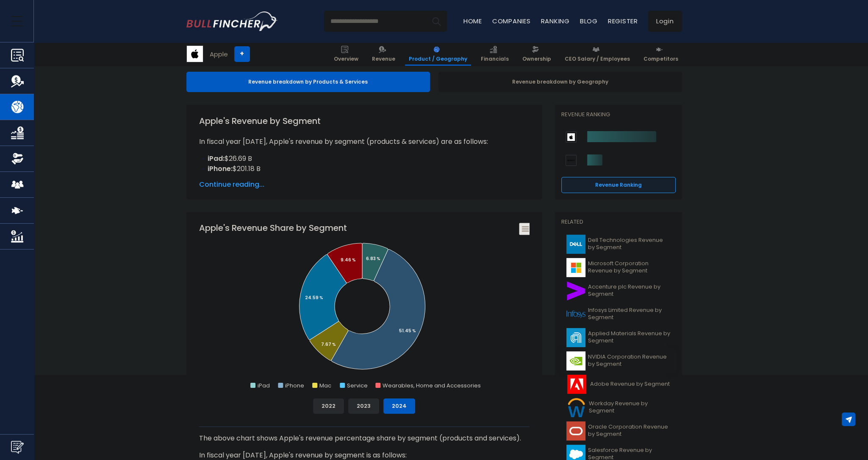 The width and height of the screenshot is (868, 460). Describe the element at coordinates (216, 159) in the screenshot. I see `b: iPad:` at that location.